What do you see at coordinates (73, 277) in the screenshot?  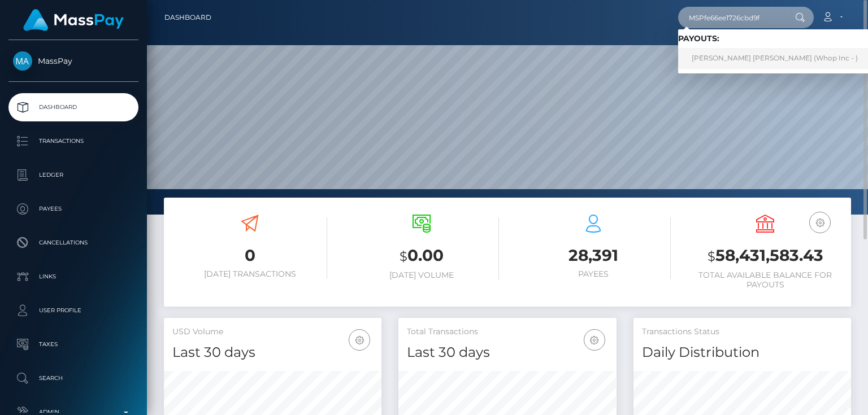 I see `p: Links` at bounding box center [73, 277].